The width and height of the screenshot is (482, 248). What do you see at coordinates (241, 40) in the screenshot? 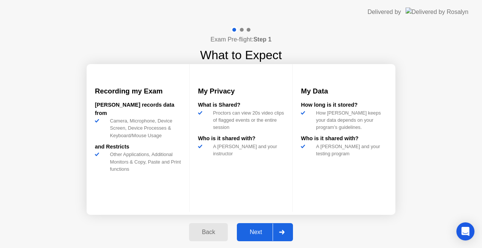
I see `h4: Exam Pre-flight:` at bounding box center [241, 40].